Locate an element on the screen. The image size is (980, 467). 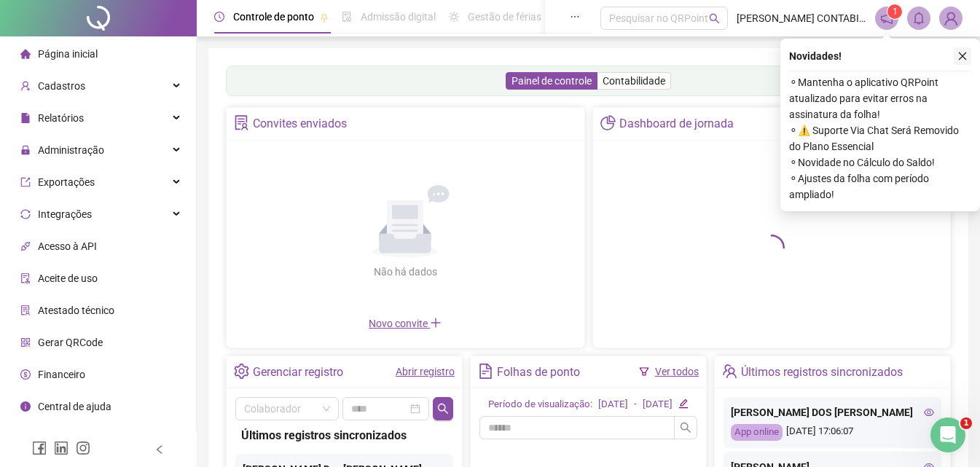
span: home is located at coordinates (26, 54).